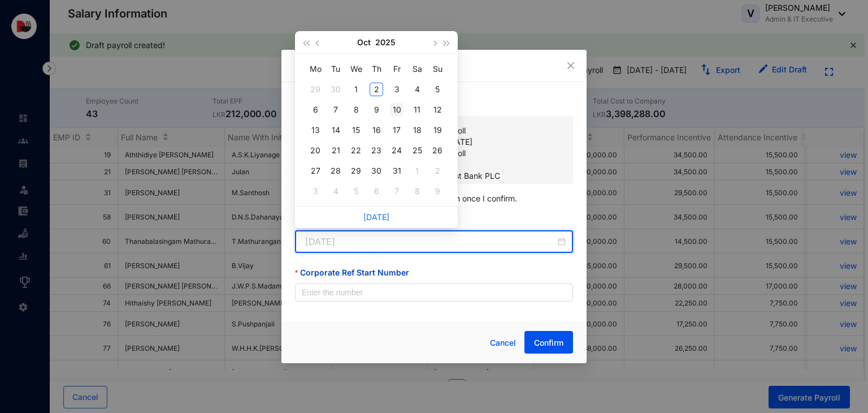 Image resolution: width=868 pixels, height=413 pixels. What do you see at coordinates (336, 191) in the screenshot?
I see `div: 4` at bounding box center [336, 191].